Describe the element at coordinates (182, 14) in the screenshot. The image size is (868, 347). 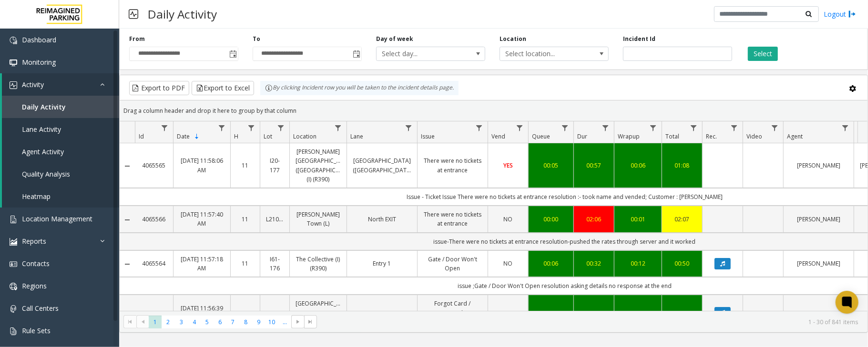
I see `h3: Daily Activity` at that location.